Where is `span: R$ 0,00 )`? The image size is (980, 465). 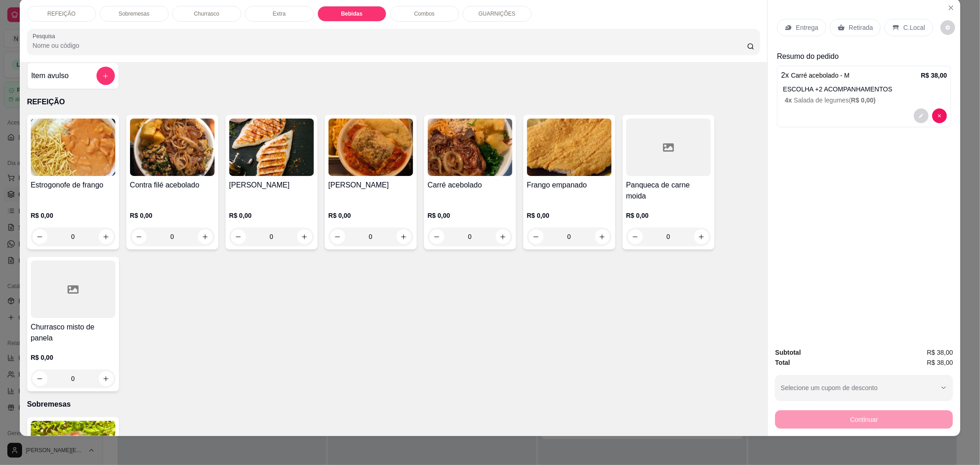
span: R$ 0,00 ) is located at coordinates (864, 100).